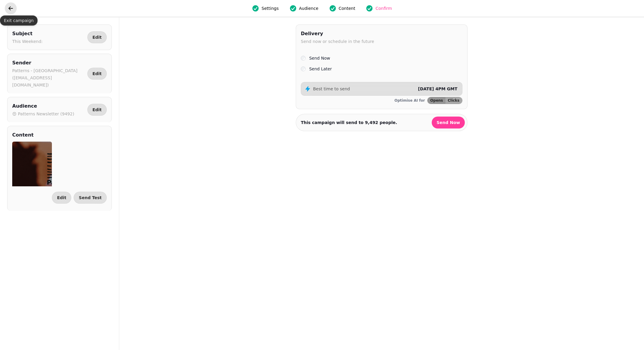 This screenshot has height=350, width=644. Describe the element at coordinates (43, 106) in the screenshot. I see `h2: Audience` at that location.